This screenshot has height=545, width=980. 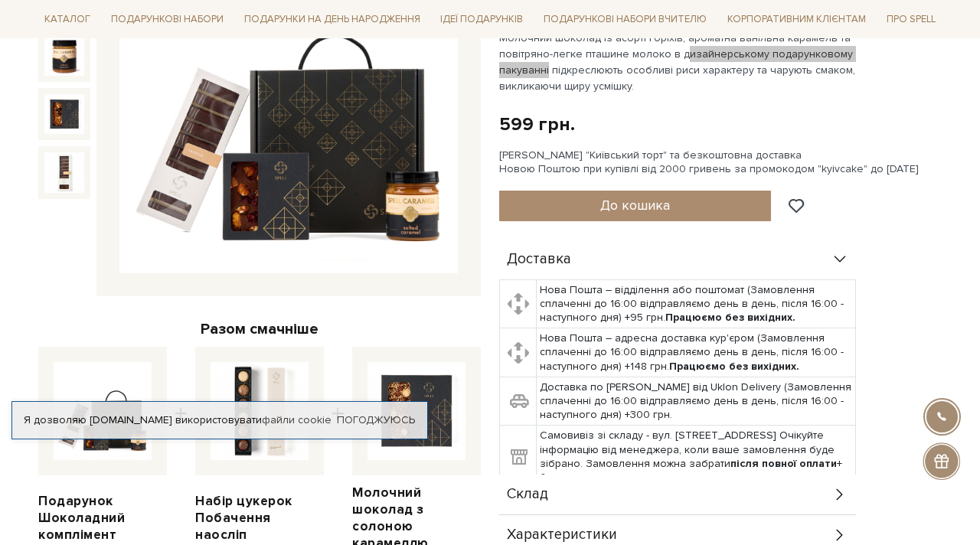 I want to click on button: До кошика, so click(x=635, y=206).